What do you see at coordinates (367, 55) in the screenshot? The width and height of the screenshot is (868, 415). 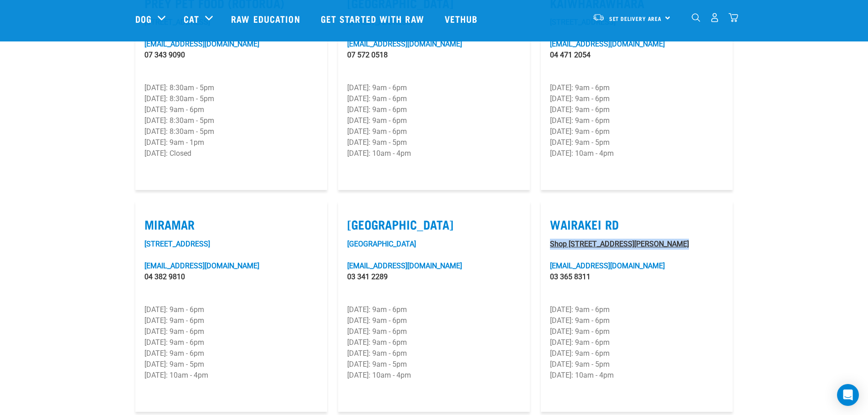 I see `a: 07 572 0518` at bounding box center [367, 55].